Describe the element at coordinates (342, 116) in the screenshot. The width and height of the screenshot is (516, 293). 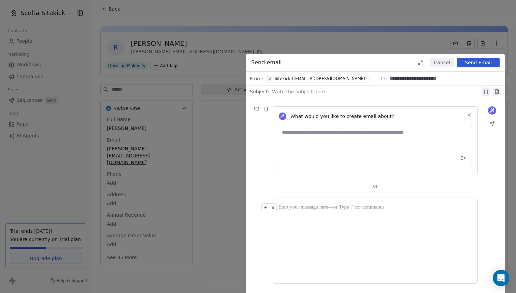
I see `span: What would you like to create email about?` at that location.